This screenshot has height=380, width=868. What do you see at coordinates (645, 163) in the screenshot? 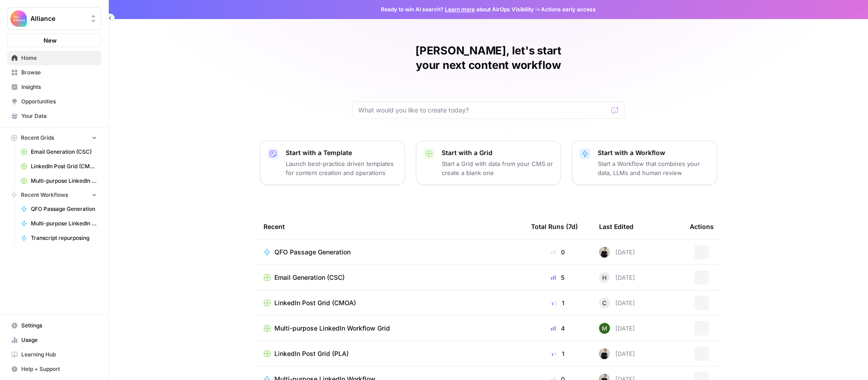
I see `button: Start with a WorkflowStart a Workflow that combines your data, LLMs and human review` at bounding box center [645, 163].